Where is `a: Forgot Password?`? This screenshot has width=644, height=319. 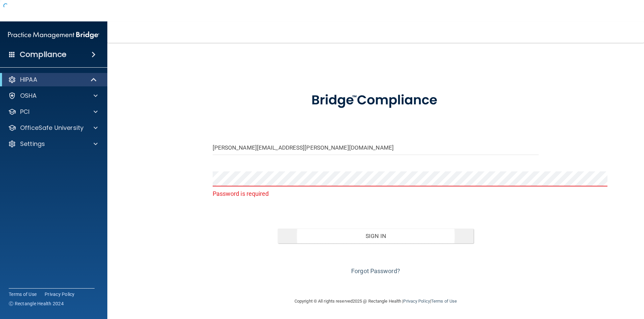
a: Forgot Password? is located at coordinates (375, 271).